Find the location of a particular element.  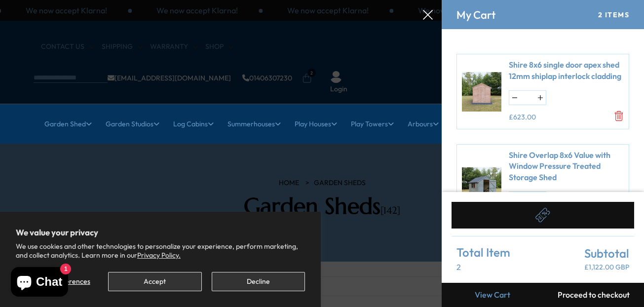

h2: We value your privacy is located at coordinates (160, 232).